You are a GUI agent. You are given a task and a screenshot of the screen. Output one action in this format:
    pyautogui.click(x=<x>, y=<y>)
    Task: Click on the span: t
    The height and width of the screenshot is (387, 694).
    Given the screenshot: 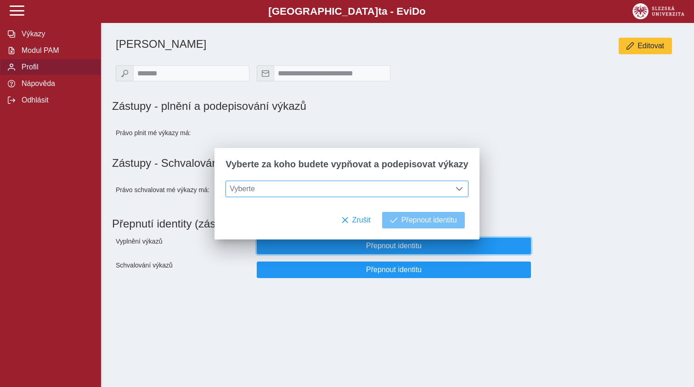 What is the action you would take?
    pyautogui.click(x=379, y=11)
    